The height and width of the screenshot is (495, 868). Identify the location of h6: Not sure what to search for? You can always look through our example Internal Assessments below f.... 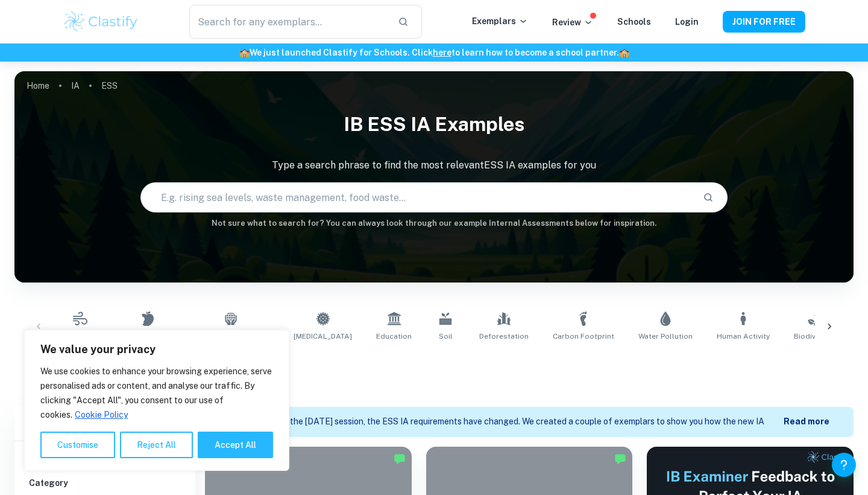
(434, 223).